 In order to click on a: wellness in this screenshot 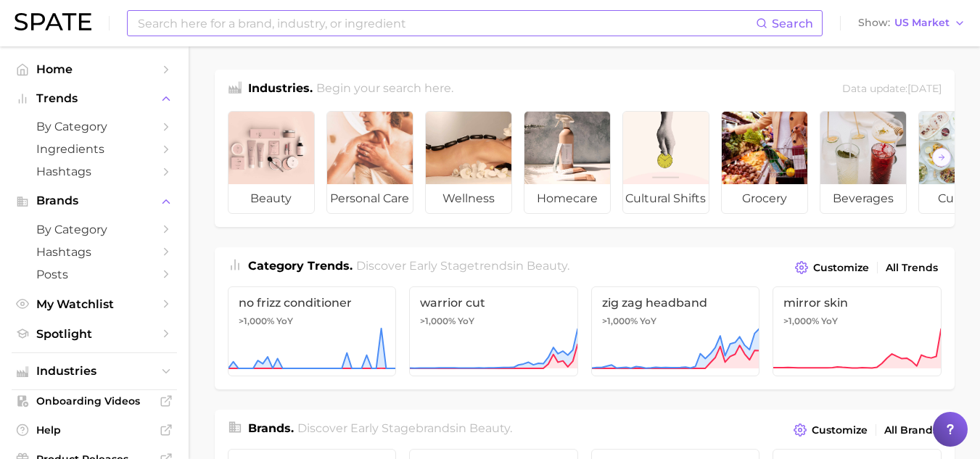, I will do `click(469, 163)`.